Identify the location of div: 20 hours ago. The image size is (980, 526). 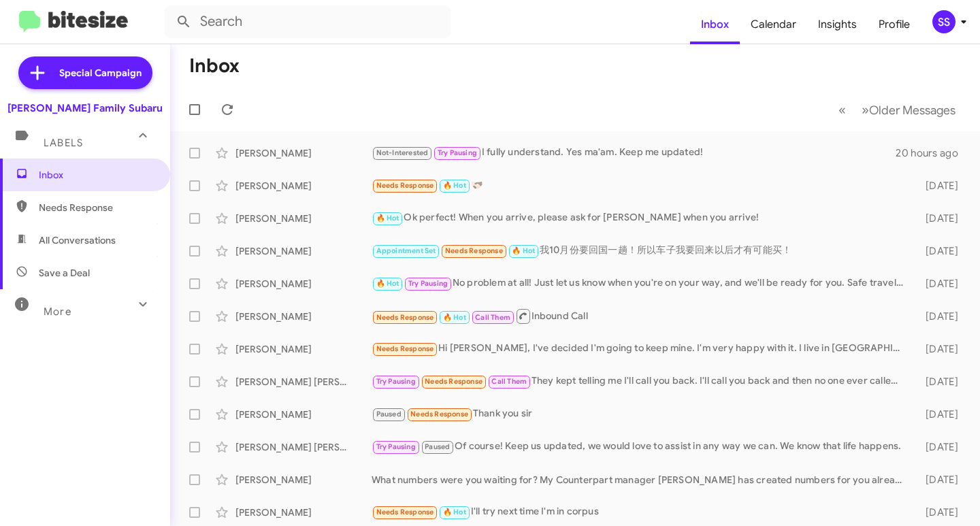
(933, 153).